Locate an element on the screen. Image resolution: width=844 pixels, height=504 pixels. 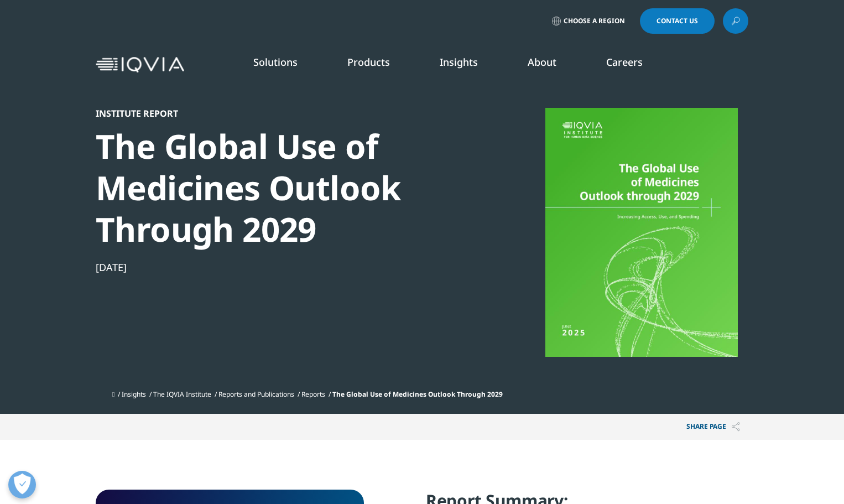
div: Institute Report is located at coordinates (285, 114).